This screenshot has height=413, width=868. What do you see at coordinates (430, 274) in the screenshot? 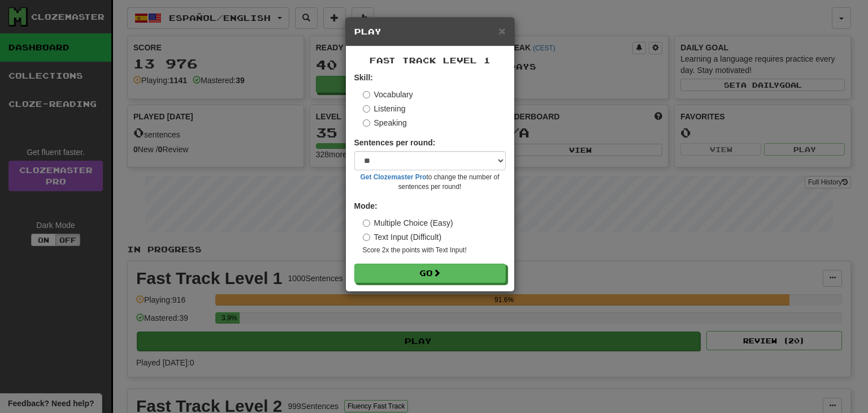
I see `button: Go` at bounding box center [430, 274].